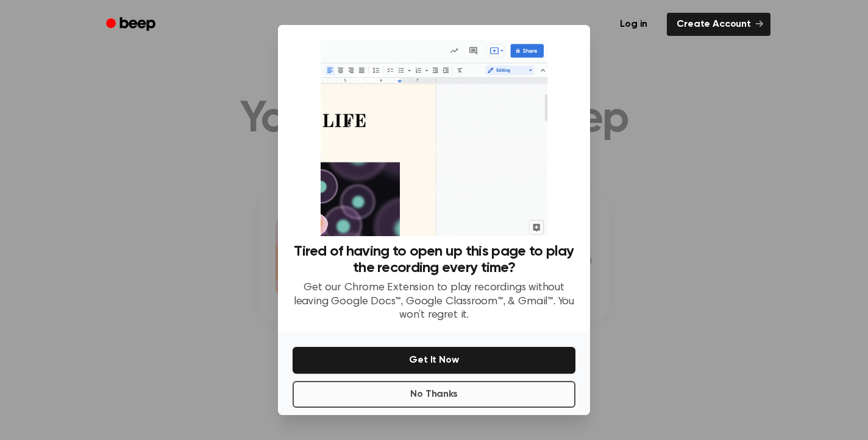 The image size is (868, 440). I want to click on p: Get our Chrome Extension to play recordings without leaving Google Docs™, Google Classroom™, & Gm..., so click(434, 302).